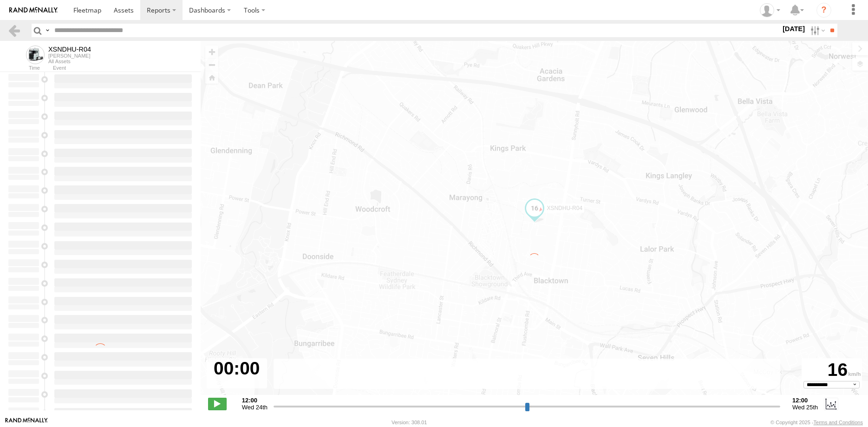 Image resolution: width=868 pixels, height=427 pixels. What do you see at coordinates (69, 62) in the screenshot?
I see `div: All Assets` at bounding box center [69, 62].